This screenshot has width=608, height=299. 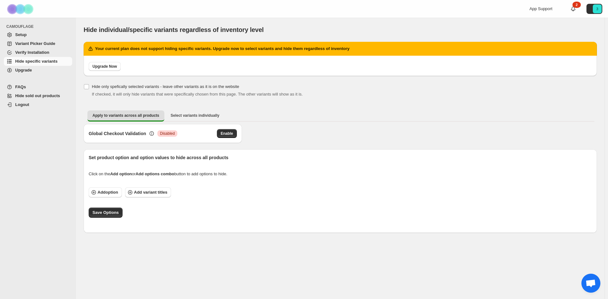 I want to click on span: Verify Installation, so click(x=32, y=52).